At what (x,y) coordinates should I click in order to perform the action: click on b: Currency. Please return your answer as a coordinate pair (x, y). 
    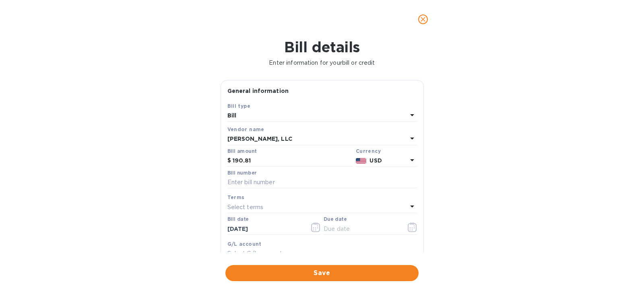
    Looking at the image, I should click on (368, 151).